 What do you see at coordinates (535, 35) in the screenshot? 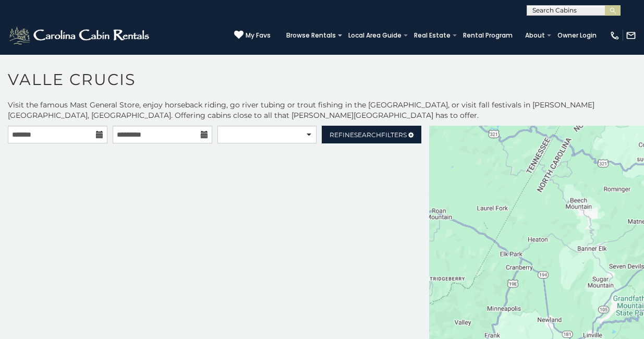
I see `a: About` at bounding box center [535, 35].